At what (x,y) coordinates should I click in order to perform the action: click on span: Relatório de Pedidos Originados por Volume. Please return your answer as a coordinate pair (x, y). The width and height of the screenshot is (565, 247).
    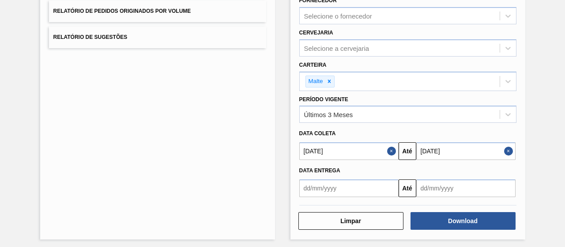
    Looking at the image, I should click on (122, 11).